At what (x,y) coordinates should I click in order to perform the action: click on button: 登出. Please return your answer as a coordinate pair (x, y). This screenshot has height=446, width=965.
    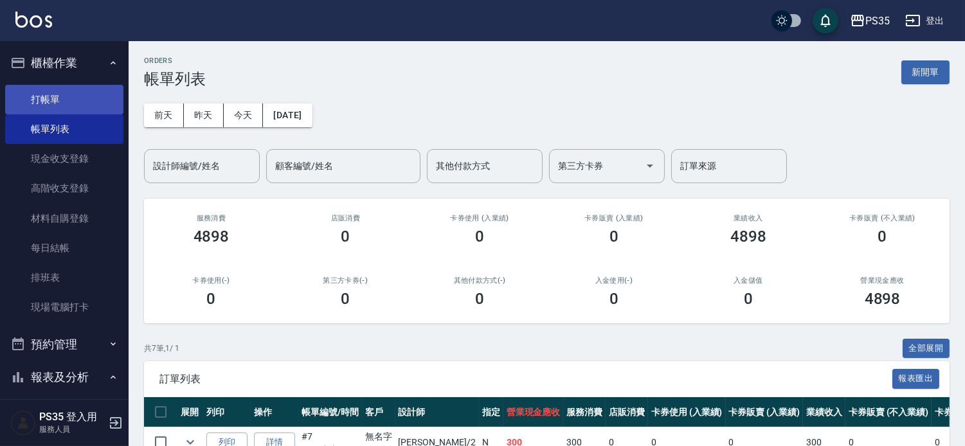
    Looking at the image, I should click on (924, 21).